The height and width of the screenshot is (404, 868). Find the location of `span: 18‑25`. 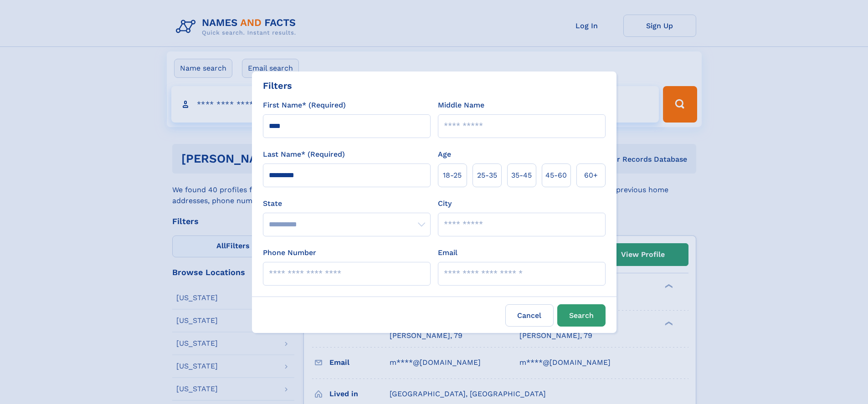

span: 18‑25 is located at coordinates (452, 176).